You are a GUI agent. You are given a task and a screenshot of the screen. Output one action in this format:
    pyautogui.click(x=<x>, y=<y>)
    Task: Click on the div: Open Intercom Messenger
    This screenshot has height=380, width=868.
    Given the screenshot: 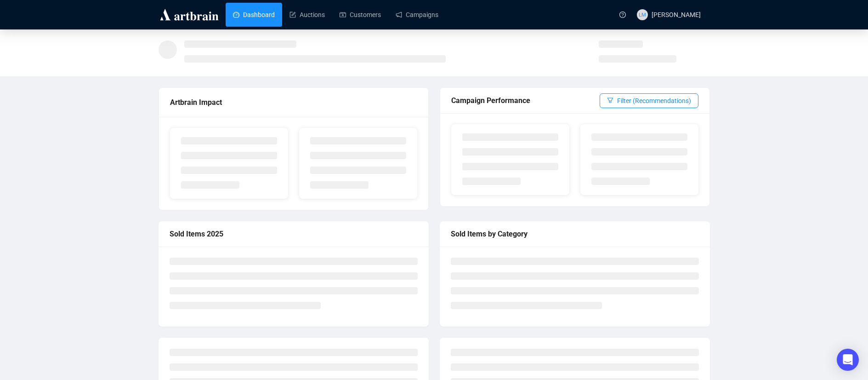 What is the action you would take?
    pyautogui.click(x=848, y=360)
    